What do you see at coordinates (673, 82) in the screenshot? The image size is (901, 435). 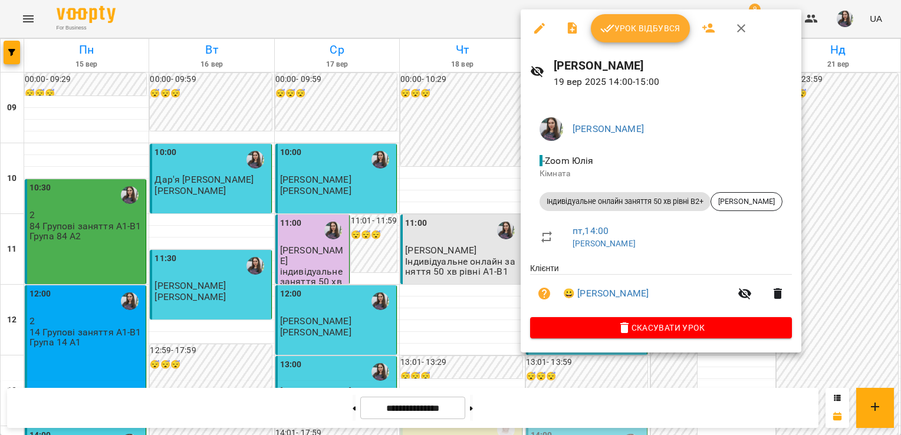 I see `p: 19 вер 2025 14:00 - 15:00` at bounding box center [673, 82].